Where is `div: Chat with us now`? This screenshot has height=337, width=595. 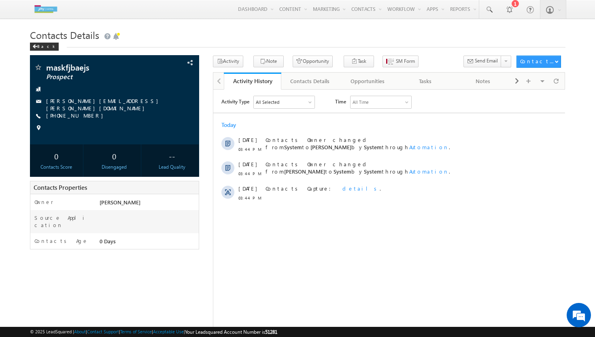 div: Chat with us now is located at coordinates (89, 48).